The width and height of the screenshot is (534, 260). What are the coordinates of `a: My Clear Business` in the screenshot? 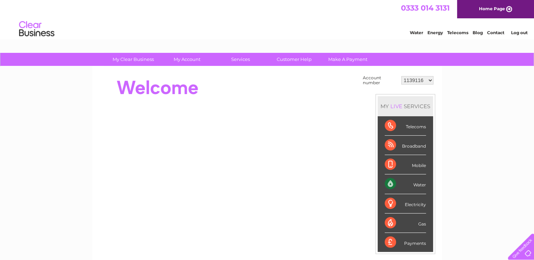 It's located at (133, 59).